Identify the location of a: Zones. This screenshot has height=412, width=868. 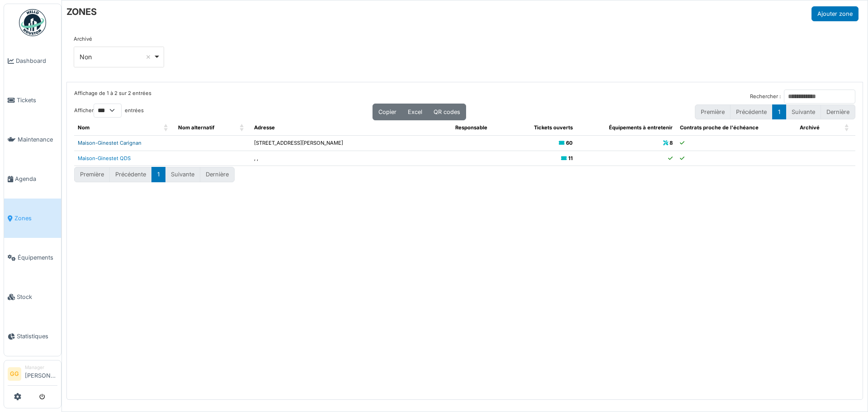
(33, 218).